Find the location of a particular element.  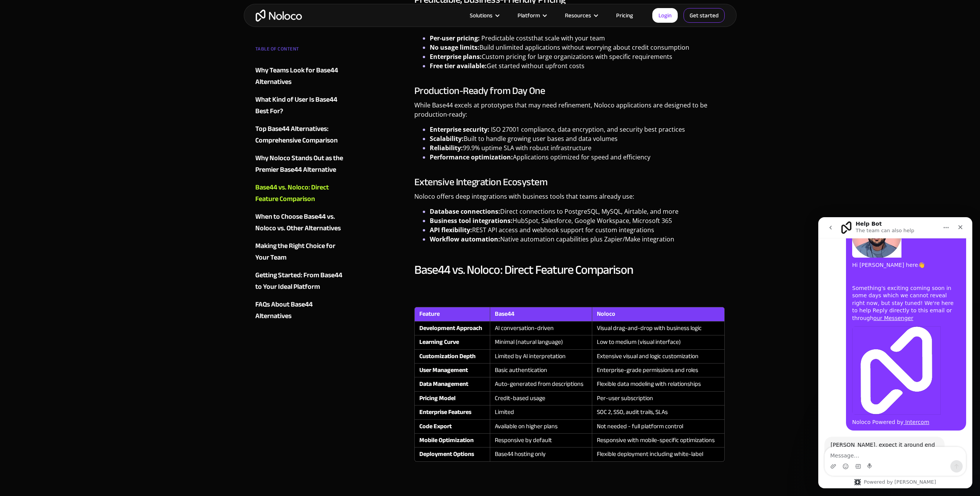

h1: Help Bot is located at coordinates (50, 6).